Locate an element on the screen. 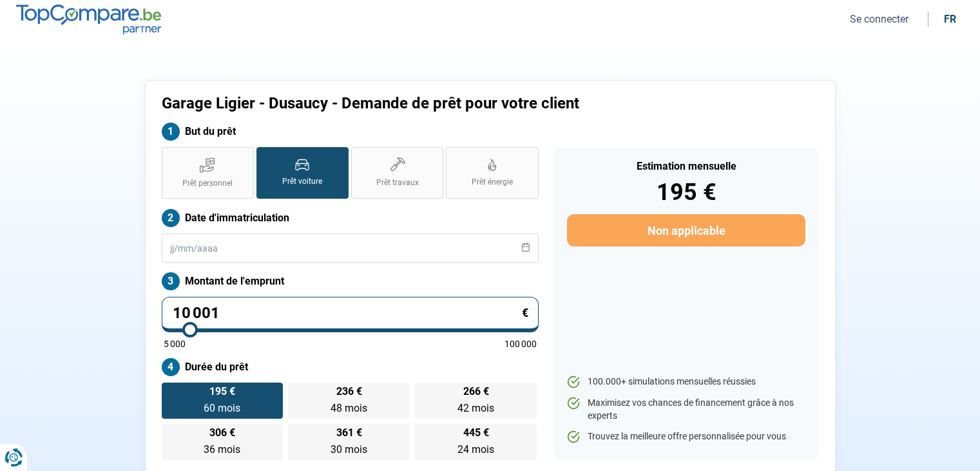 This screenshot has width=980, height=471. span: 266 € is located at coordinates (476, 391).